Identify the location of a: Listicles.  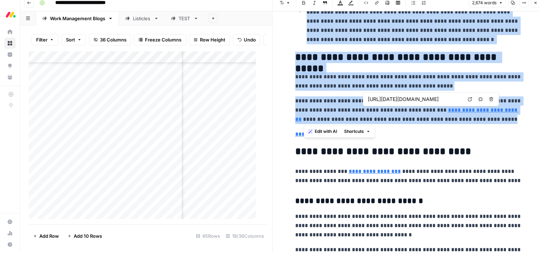
(142, 18).